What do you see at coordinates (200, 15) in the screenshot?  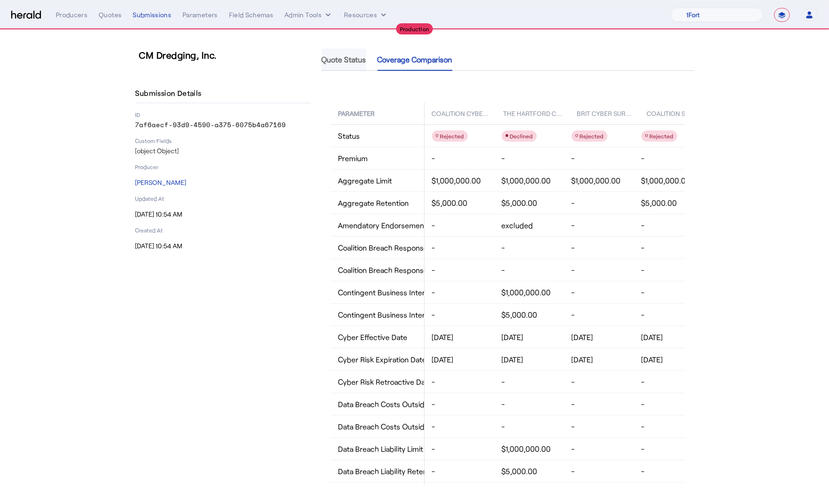 I see `div: Parameters` at bounding box center [200, 15].